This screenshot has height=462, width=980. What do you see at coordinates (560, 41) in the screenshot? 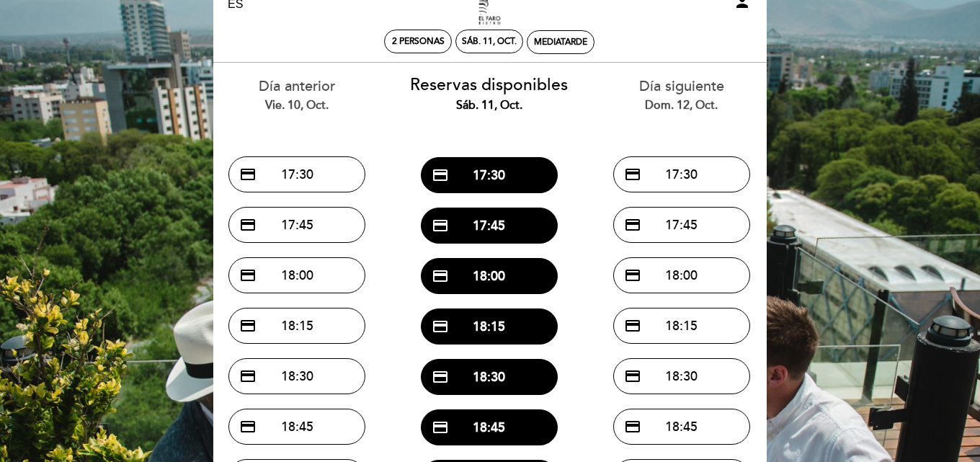
I see `div: Mediatarde` at bounding box center [560, 41].